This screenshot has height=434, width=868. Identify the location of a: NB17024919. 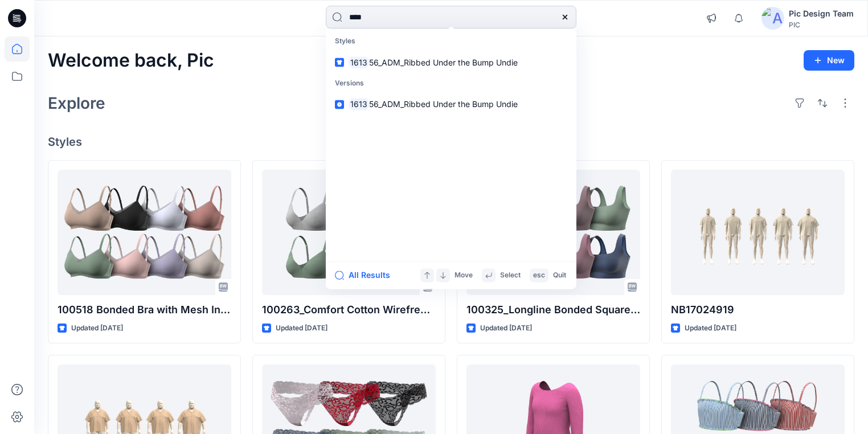
(757, 232).